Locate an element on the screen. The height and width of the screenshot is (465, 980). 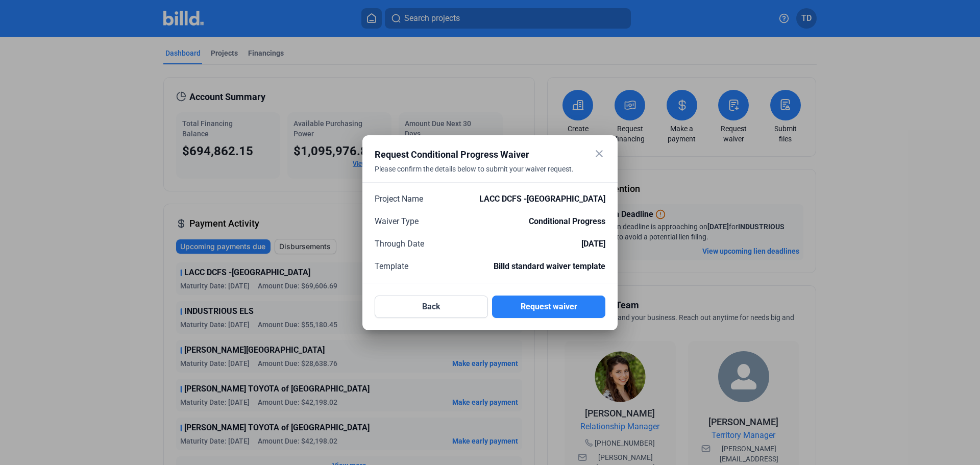
span: Template is located at coordinates (391, 267).